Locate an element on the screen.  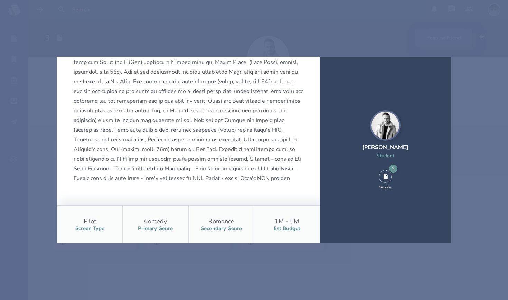
div: Screen Type is located at coordinates (90, 228).